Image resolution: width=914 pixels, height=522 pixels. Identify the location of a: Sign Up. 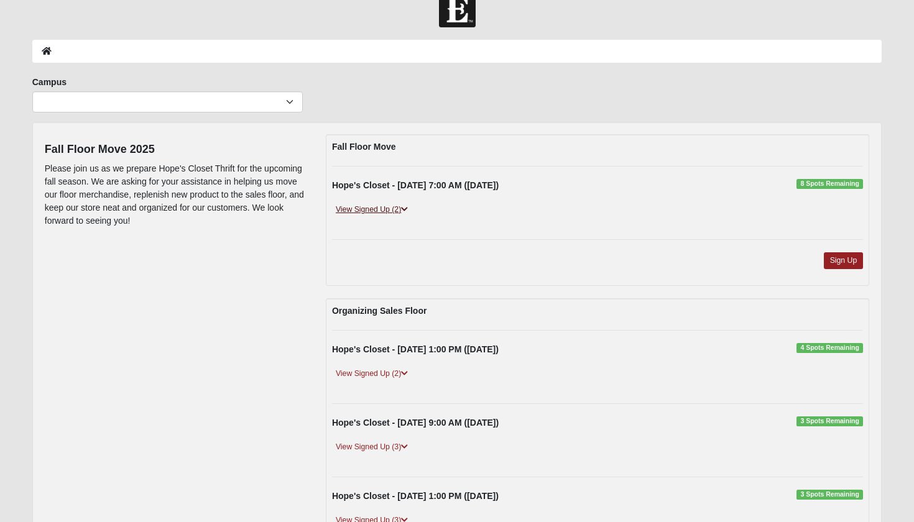
(844, 261).